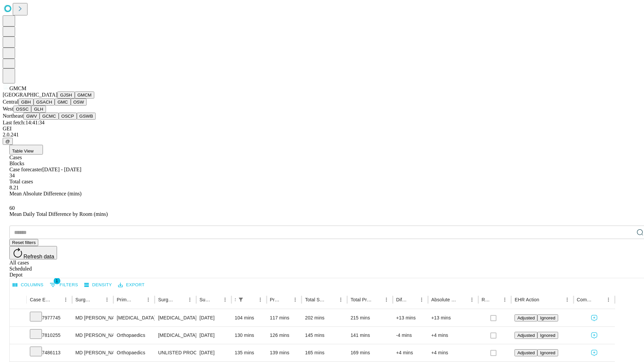  Describe the element at coordinates (241, 300) in the screenshot. I see `div: 1 active filter` at that location.